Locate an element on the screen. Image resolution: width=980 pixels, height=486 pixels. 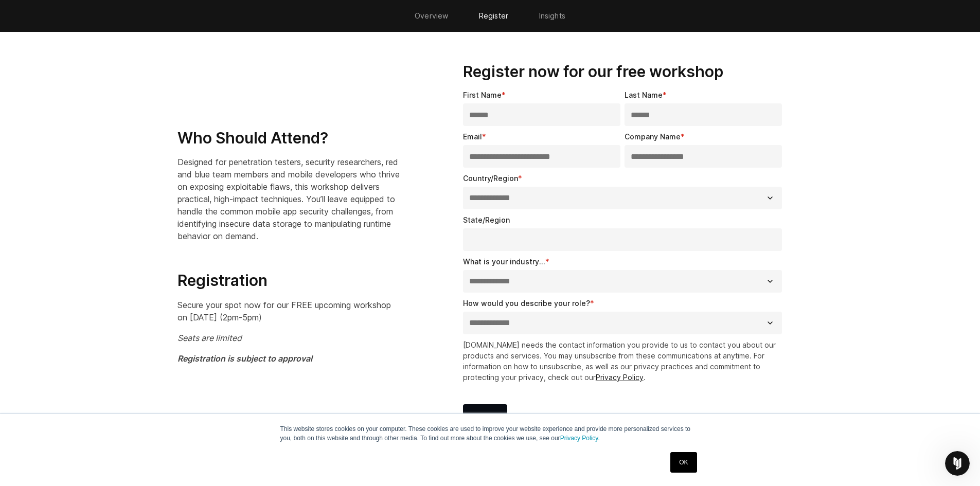
p: Designed for penetration testers, security researchers, red and blue team members and mobile deve... is located at coordinates (289, 199).